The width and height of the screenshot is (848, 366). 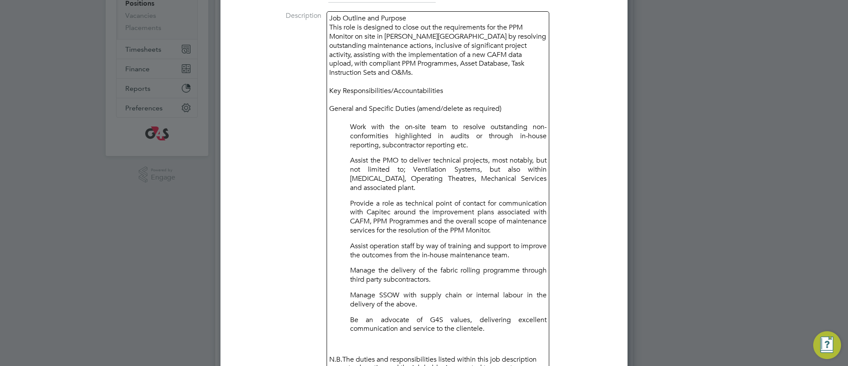 I want to click on label: Description, so click(x=278, y=16).